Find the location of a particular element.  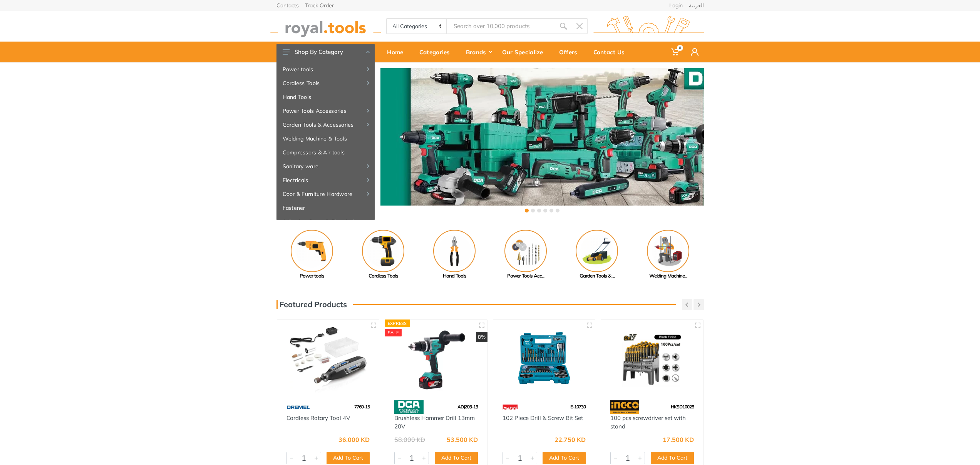

a: Power Tools Acc... is located at coordinates (526, 255).